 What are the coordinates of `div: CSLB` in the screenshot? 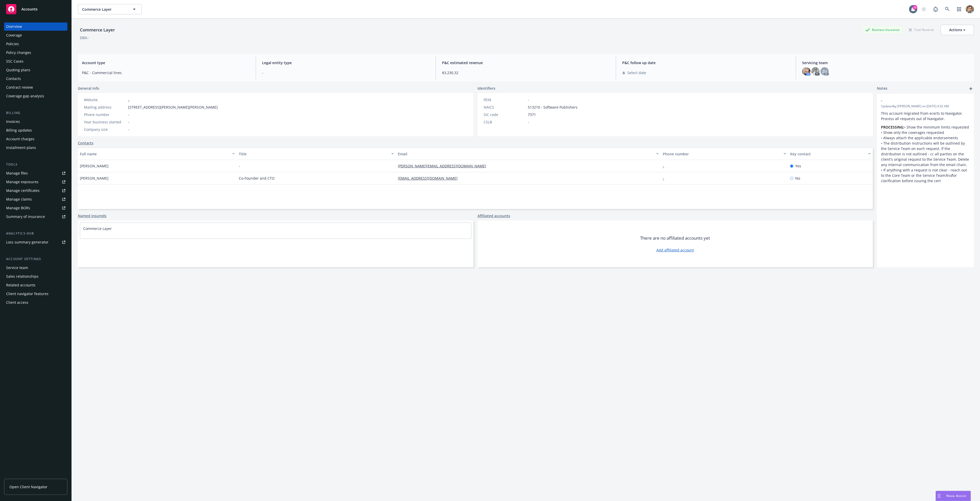 It's located at (504, 122).